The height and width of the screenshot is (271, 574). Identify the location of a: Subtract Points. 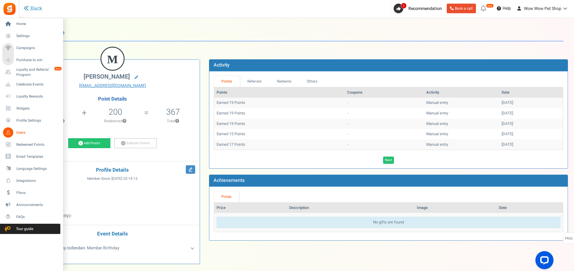
(135, 144).